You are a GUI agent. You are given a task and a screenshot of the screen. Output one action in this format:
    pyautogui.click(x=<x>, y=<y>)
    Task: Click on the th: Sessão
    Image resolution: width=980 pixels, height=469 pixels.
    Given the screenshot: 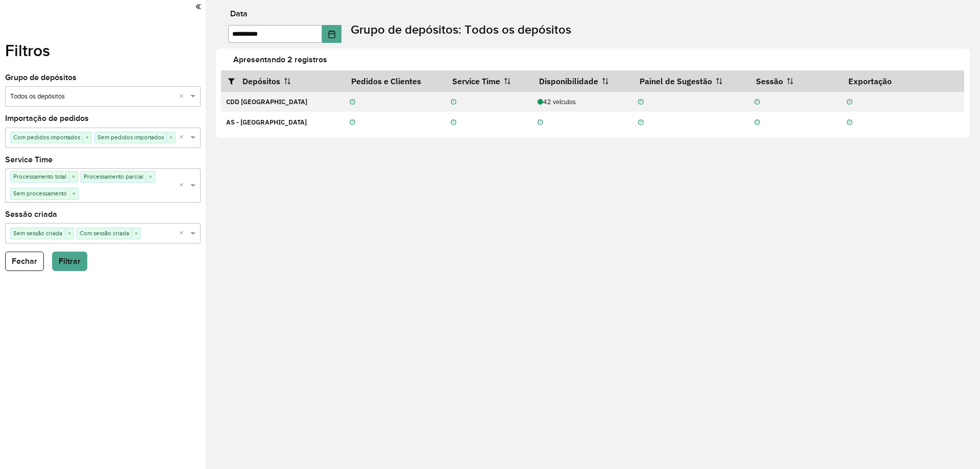 What is the action you would take?
    pyautogui.click(x=795, y=81)
    